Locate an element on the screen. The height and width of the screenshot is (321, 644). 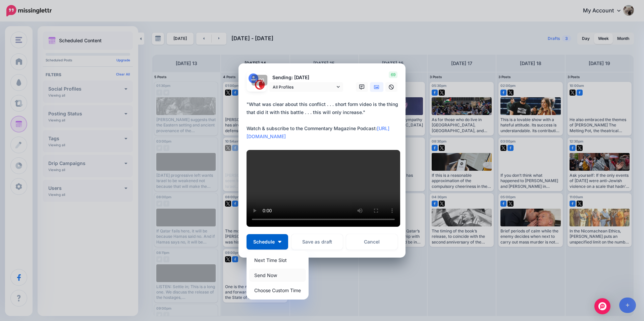
img: arrow-down-white.png is located at coordinates (280, 242).